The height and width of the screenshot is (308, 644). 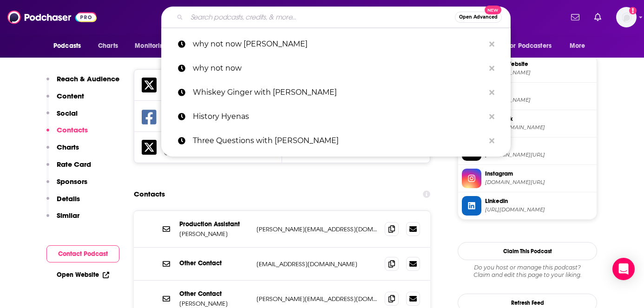 What do you see at coordinates (529, 46) in the screenshot?
I see `span: For Podcasters` at bounding box center [529, 46].